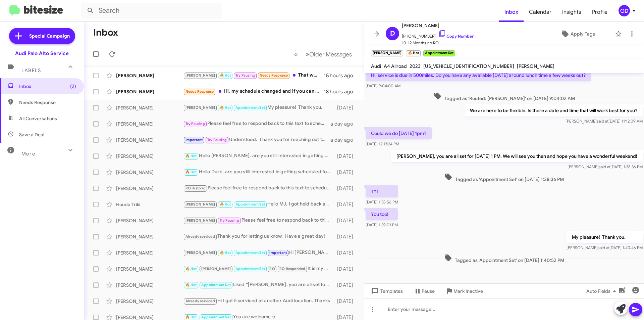 The height and width of the screenshot is (320, 644). Describe the element at coordinates (278, 252) in the screenshot. I see `span: Important` at that location.